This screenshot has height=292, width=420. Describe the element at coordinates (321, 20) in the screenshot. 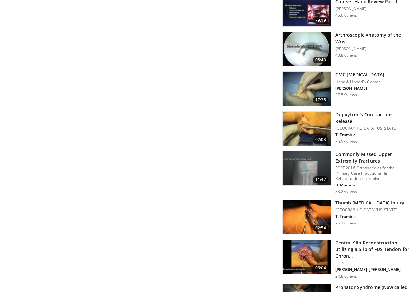

I see `span: 79:19` at that location.